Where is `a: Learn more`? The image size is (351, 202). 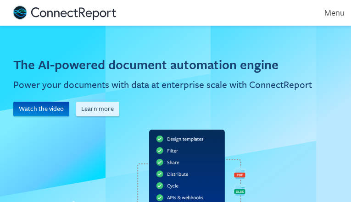
a: Learn more is located at coordinates (98, 109).